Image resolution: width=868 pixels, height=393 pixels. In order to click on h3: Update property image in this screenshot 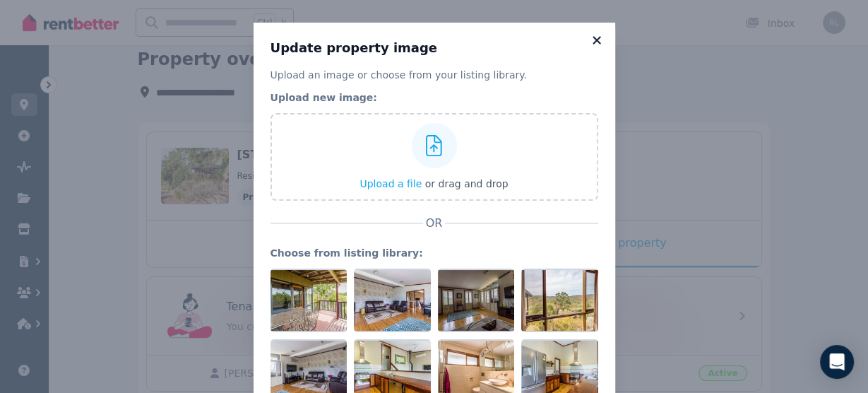, I will do `click(435, 48)`.